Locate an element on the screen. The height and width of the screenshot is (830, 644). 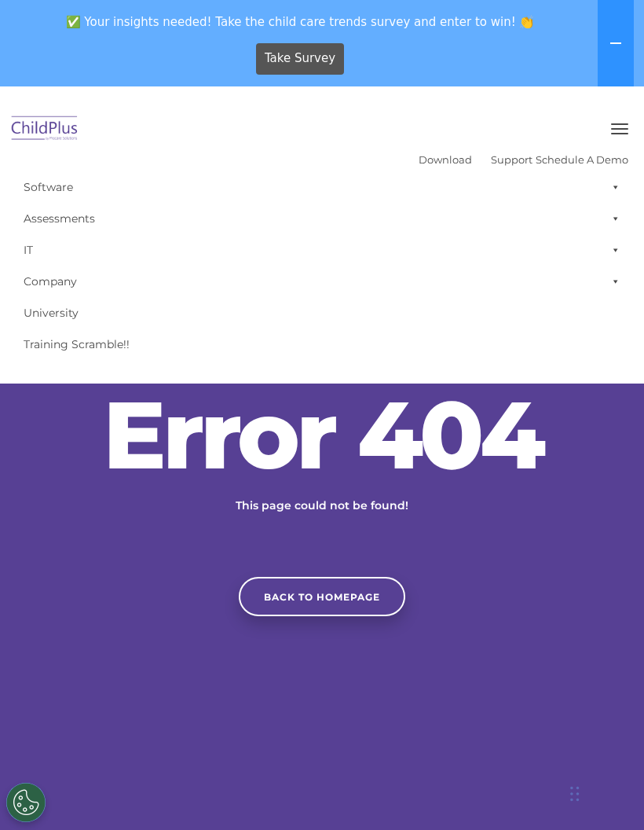
a: Take Survey is located at coordinates (300, 59).